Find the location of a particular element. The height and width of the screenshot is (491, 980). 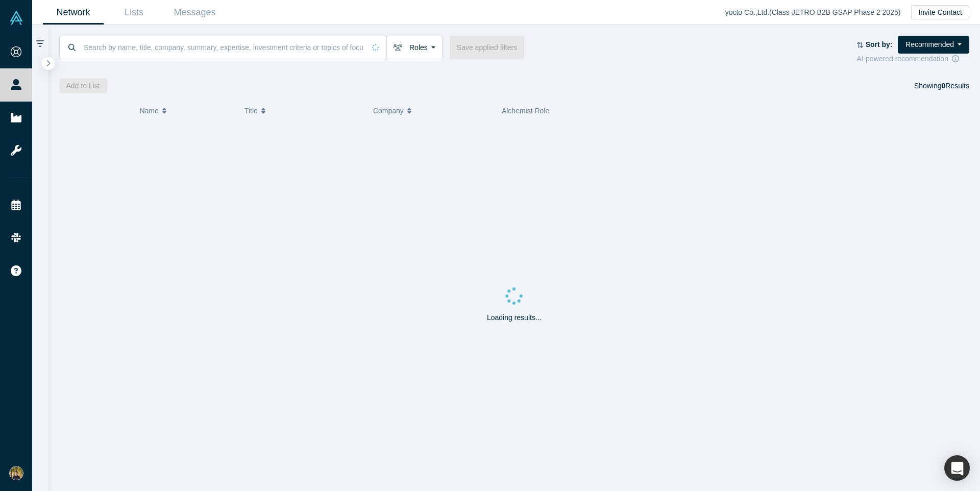

button: Name is located at coordinates (186, 111).